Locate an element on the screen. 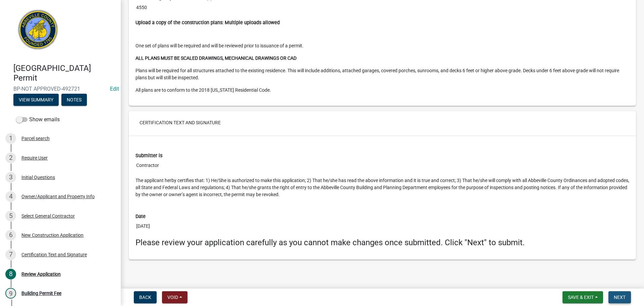 The width and height of the screenshot is (644, 306). span: Back is located at coordinates (145, 297).